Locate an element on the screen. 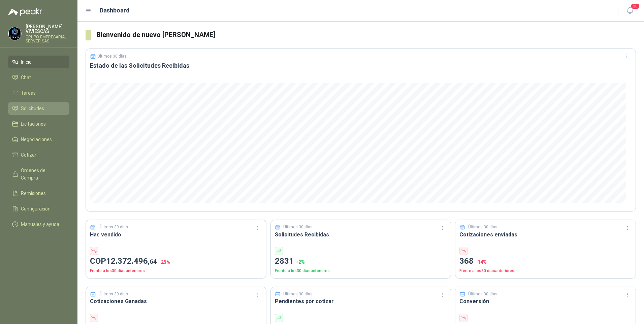 This screenshot has height=324, width=644. a: Inicio is located at coordinates (38, 62).